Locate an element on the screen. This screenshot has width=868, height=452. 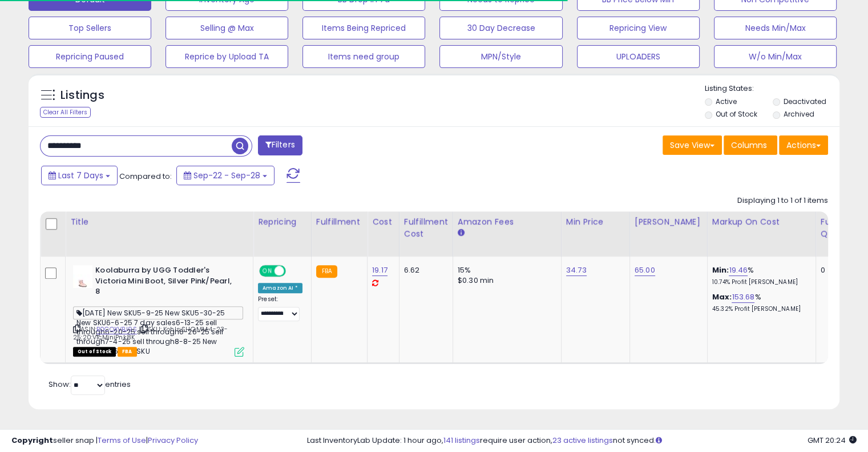
div: Last InventoryLab Update: 1 hour ago, require user action, not synced. is located at coordinates (581, 441).